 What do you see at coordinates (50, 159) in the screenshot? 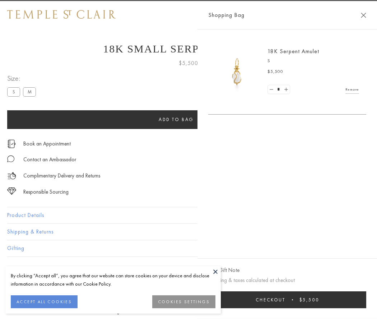
I see `div: Contact an Ambassador` at bounding box center [50, 159].